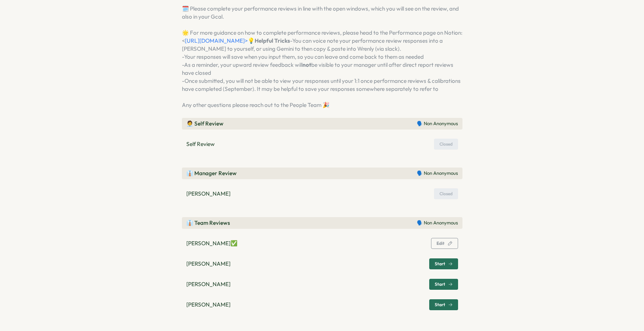  I want to click on strong: not, so click(307, 65).